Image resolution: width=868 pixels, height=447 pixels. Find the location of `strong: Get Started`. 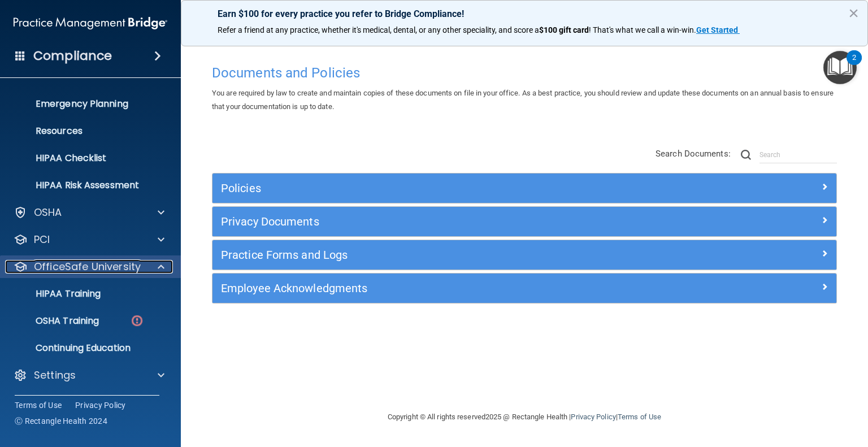

strong: Get Started is located at coordinates (717, 30).